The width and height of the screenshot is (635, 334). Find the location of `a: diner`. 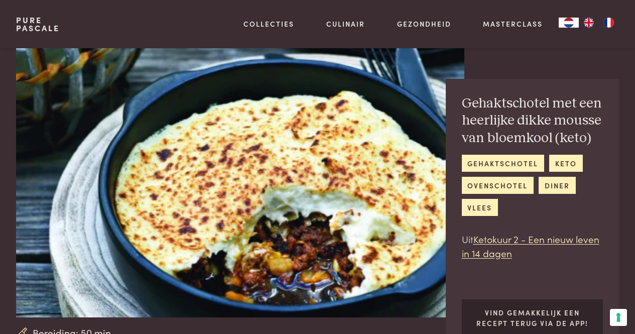

a: diner is located at coordinates (557, 185).